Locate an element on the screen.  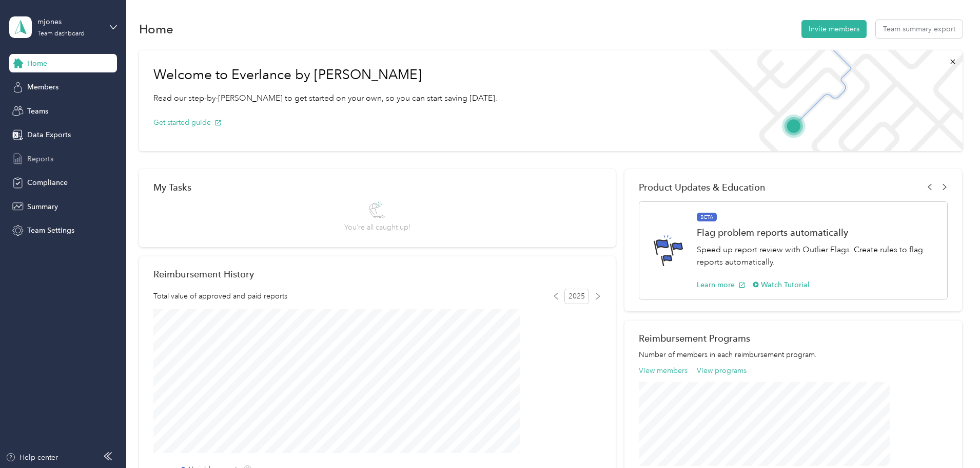
button: Help center is located at coordinates (32, 457).